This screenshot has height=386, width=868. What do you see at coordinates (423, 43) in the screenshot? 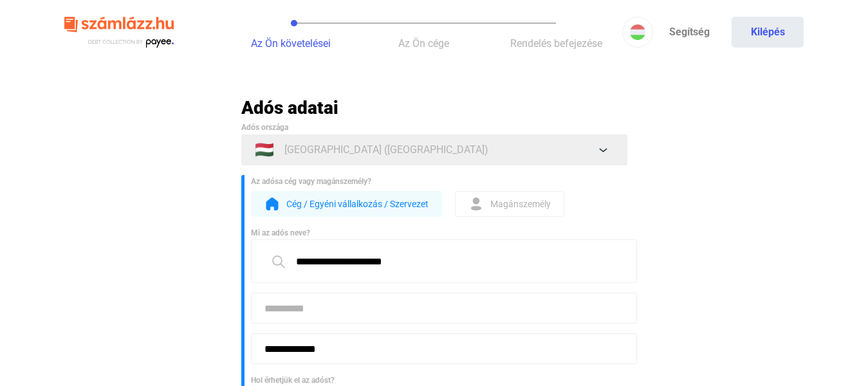
I see `span: Az Ön cége` at bounding box center [423, 43].